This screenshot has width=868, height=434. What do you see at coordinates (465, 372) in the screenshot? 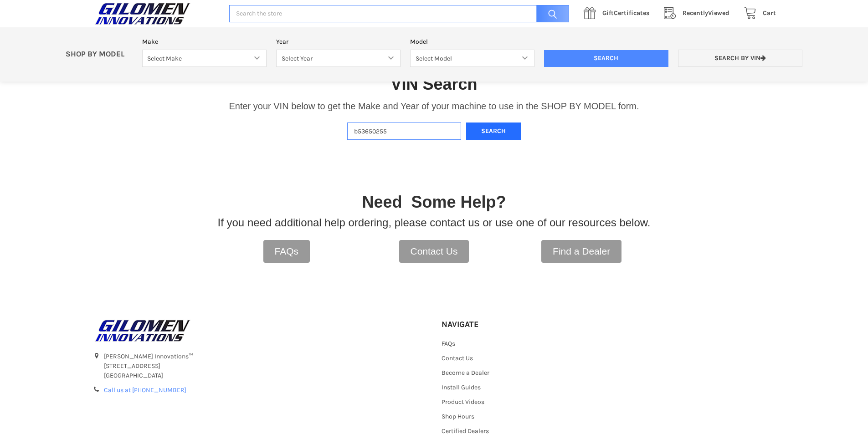
I see `a: Become a Dealer` at bounding box center [465, 372].